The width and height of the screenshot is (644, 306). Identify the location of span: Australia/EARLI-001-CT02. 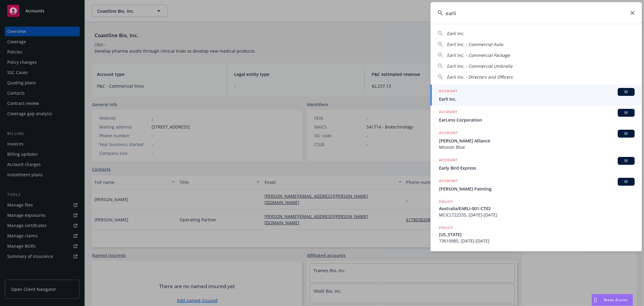
(537, 208).